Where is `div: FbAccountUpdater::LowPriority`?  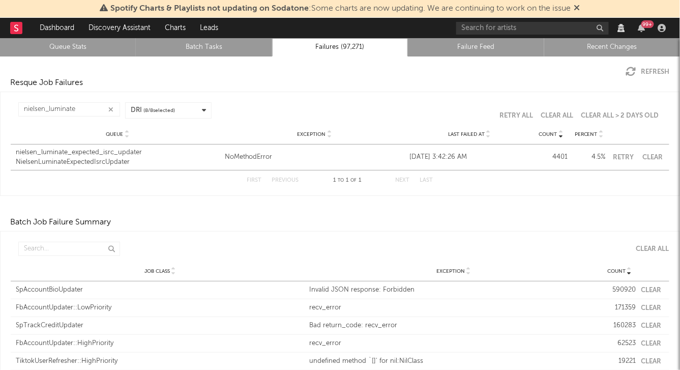
div: FbAccountUpdater::LowPriority is located at coordinates (160, 308).